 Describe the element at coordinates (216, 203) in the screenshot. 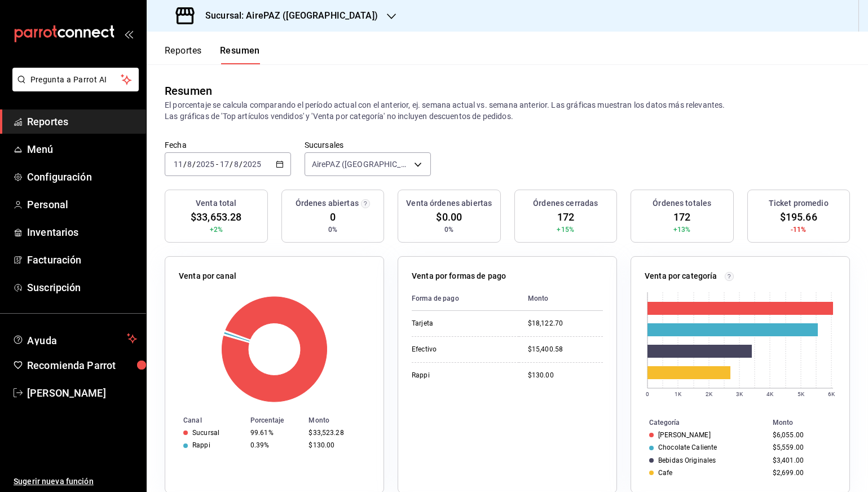

I see `h3: Venta total` at that location.